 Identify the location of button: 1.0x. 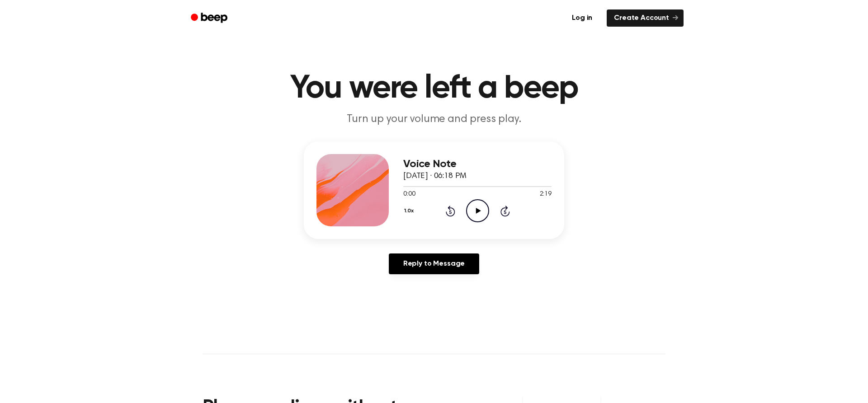
(410, 211).